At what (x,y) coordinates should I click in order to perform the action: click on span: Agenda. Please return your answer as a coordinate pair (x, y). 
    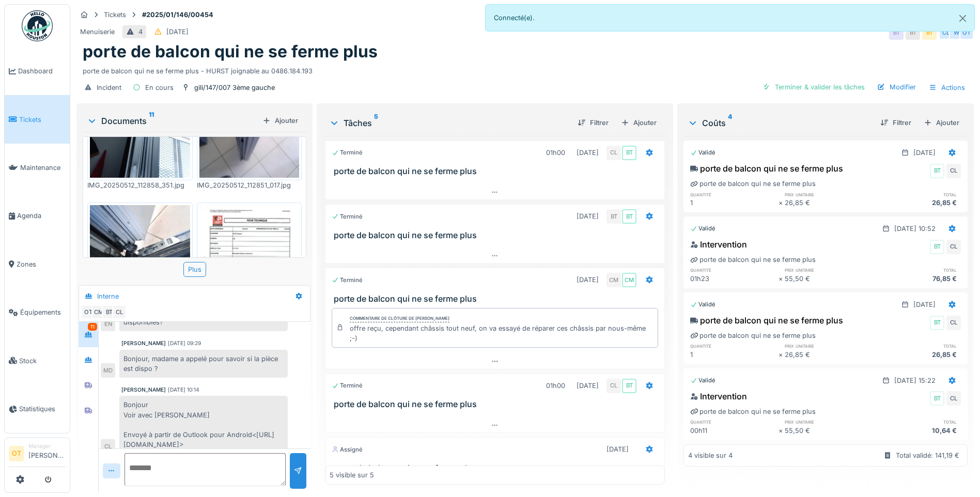
    Looking at the image, I should click on (42, 216).